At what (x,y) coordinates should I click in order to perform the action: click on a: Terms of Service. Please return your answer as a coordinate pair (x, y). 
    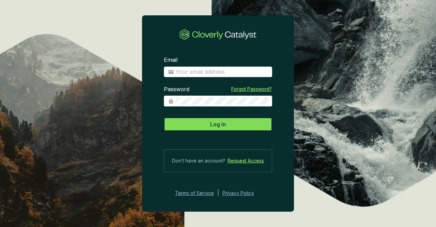
    Looking at the image, I should click on (194, 193).